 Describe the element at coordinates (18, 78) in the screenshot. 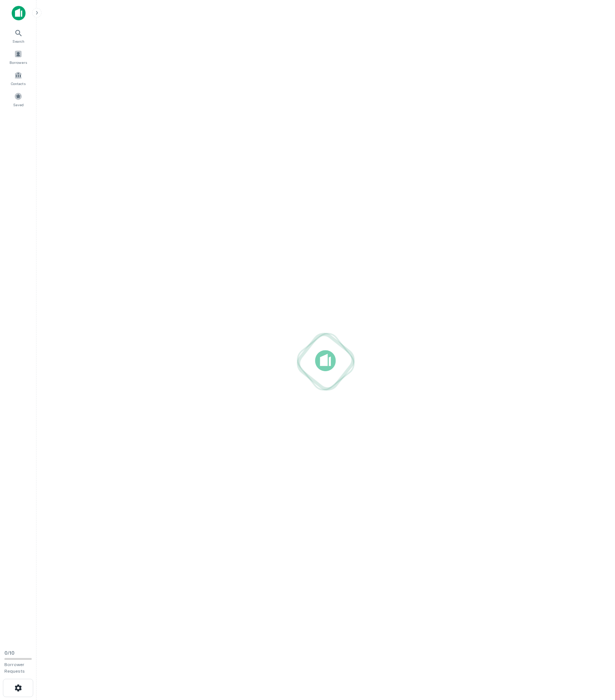

I see `a: Contacts` at that location.